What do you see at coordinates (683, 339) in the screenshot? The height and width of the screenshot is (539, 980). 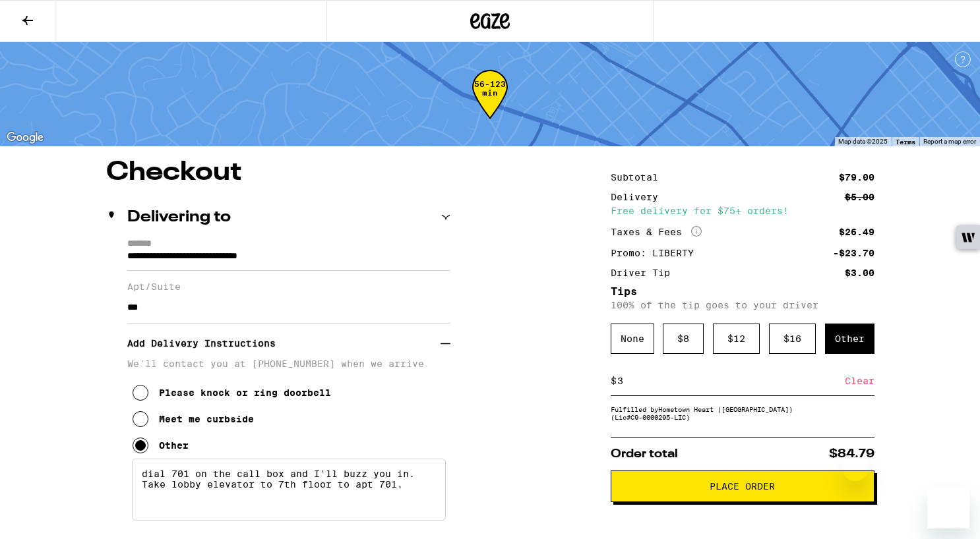 I see `div: $ 8` at bounding box center [683, 339].